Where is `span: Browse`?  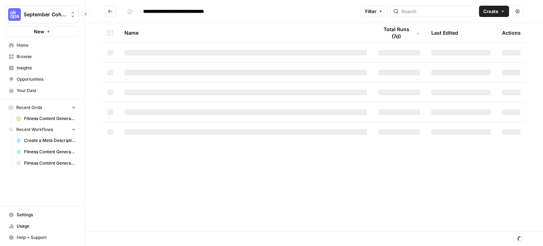
span: Browse is located at coordinates (46, 57).